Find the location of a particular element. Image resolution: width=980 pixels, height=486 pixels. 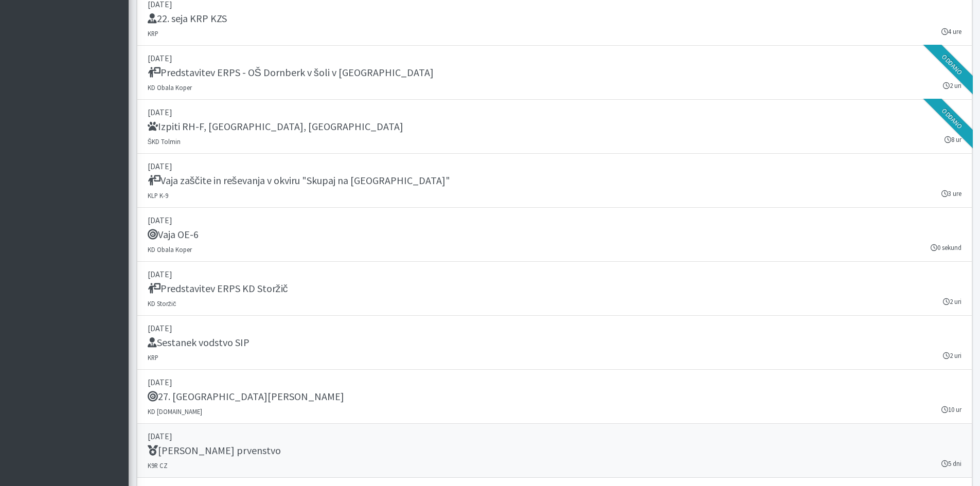

small: 4 ure is located at coordinates (951, 31).